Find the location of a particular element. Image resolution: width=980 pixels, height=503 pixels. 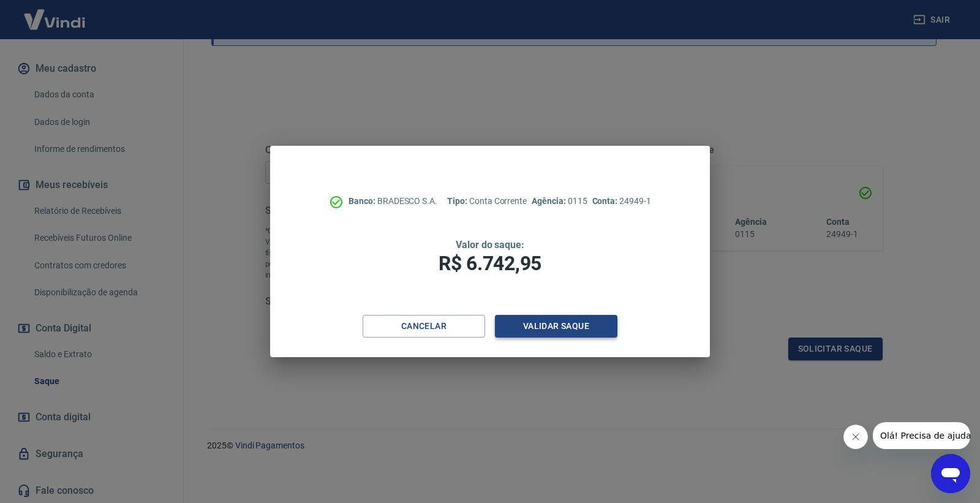

p: Conta Corrente is located at coordinates (487, 201).